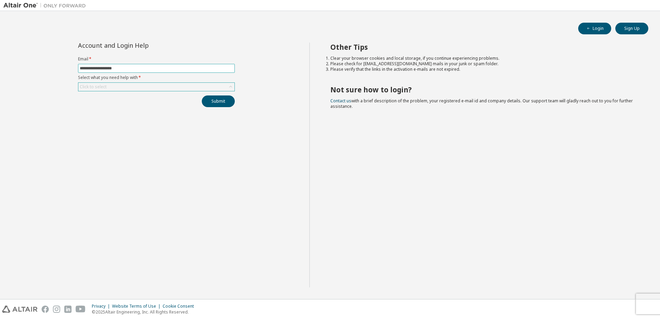 The height and width of the screenshot is (319, 660). Describe the element at coordinates (483, 69) in the screenshot. I see `li: Please verify that the links in the activation e-mails are not expired.` at that location.